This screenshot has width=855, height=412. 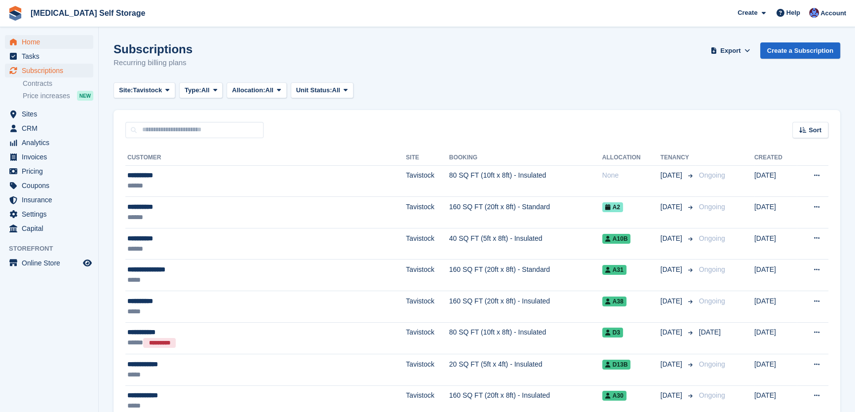 I want to click on td: 160 SQ FT (20ft x 8ft) - Insulated, so click(x=526, y=307).